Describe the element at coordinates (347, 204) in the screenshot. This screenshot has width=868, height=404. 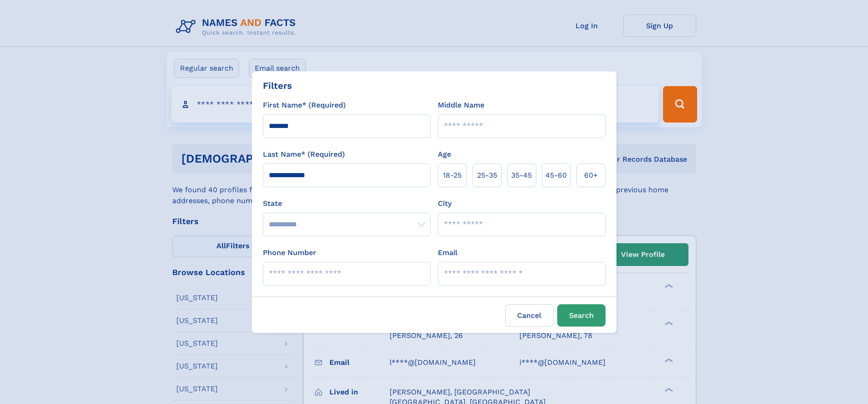
I see `label: State` at that location.